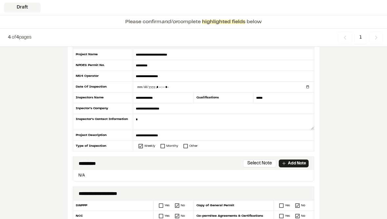 The width and height of the screenshot is (387, 219). Describe the element at coordinates (296, 164) in the screenshot. I see `p: Add Note` at that location.